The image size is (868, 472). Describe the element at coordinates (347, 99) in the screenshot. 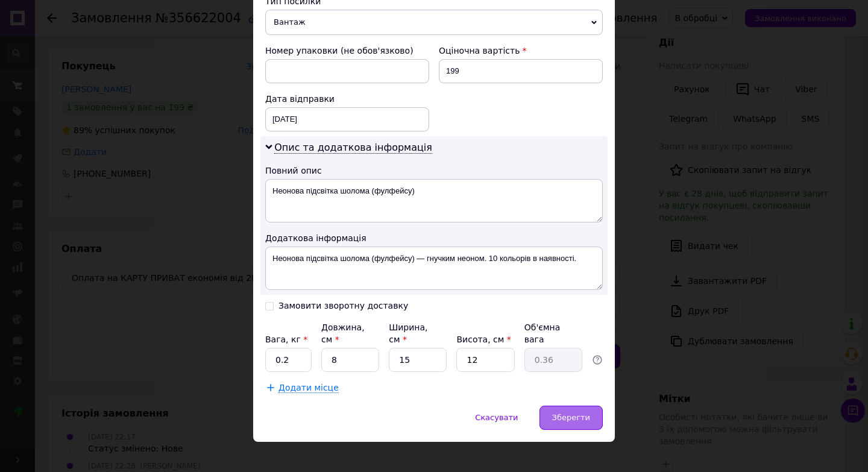

I see `div: Дата відправки` at that location.